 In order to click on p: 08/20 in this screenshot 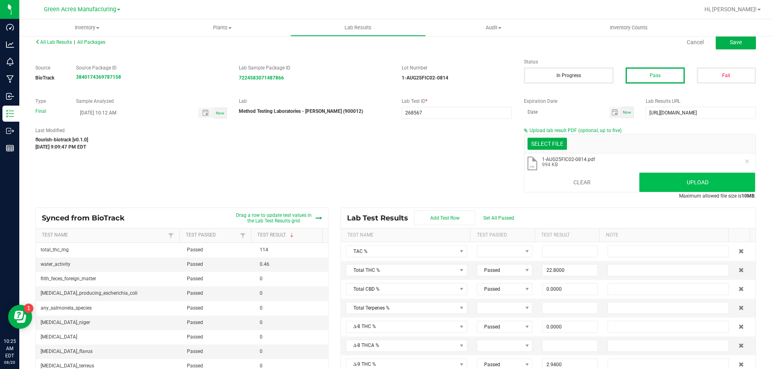, I will do `click(10, 363)`.